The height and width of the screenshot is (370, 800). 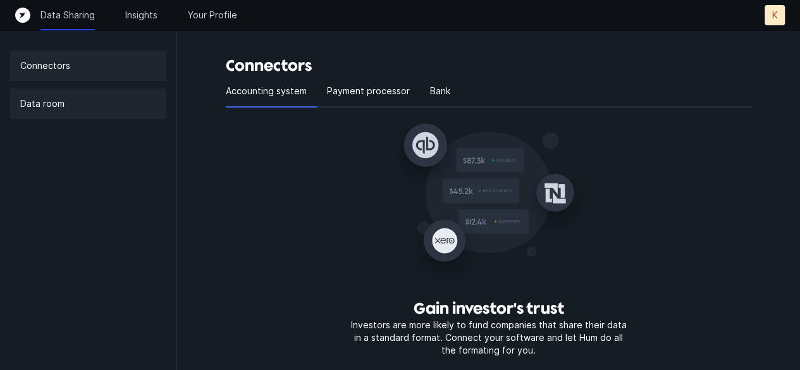 I want to click on button: K, so click(x=775, y=15).